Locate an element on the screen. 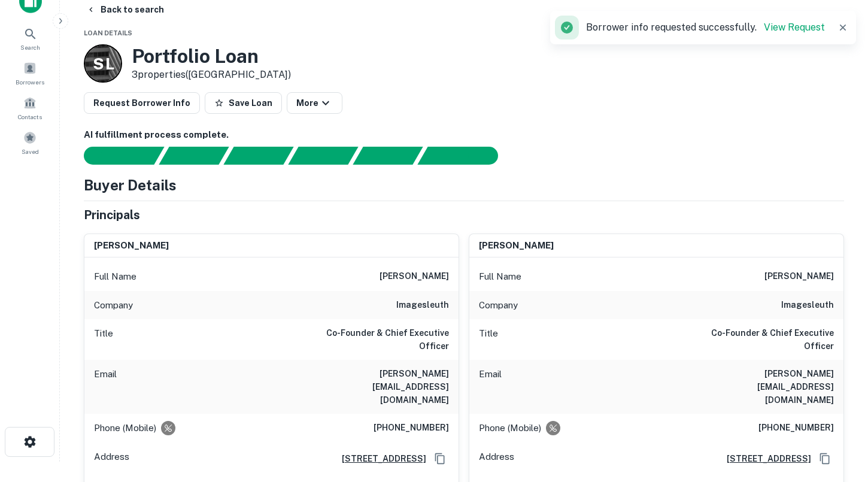 The image size is (868, 482). a: View Request is located at coordinates (795, 27).